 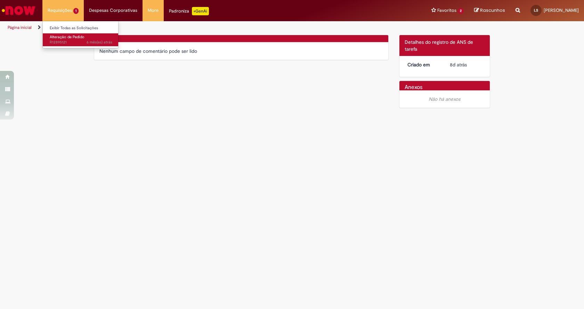 What do you see at coordinates (489, 10) in the screenshot?
I see `a: Rascunhos` at bounding box center [489, 10].